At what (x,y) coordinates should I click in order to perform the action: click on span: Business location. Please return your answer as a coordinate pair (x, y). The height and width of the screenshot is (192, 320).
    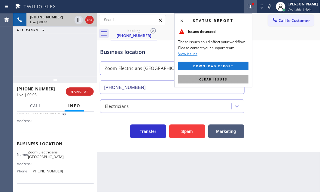
    Looking at the image, I should click on (55, 143).